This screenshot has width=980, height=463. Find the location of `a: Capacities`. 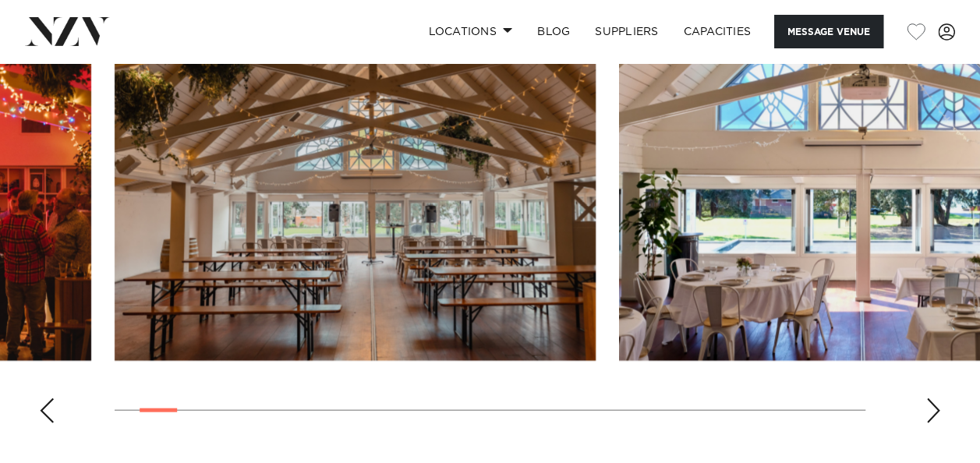

a: Capacities is located at coordinates (717, 31).